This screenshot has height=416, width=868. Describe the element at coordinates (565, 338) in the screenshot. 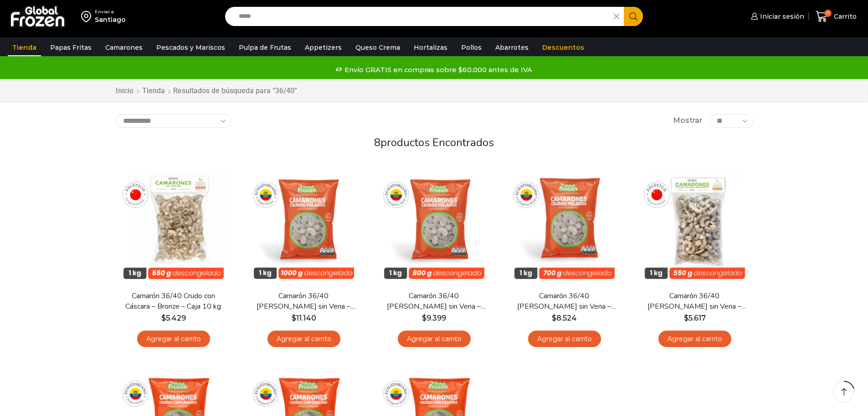

I see `a: Agregar al carrito: “Camarón 36/40 Crudo Pelado sin Vena - Silver - Caja 10 kg”` at that location.